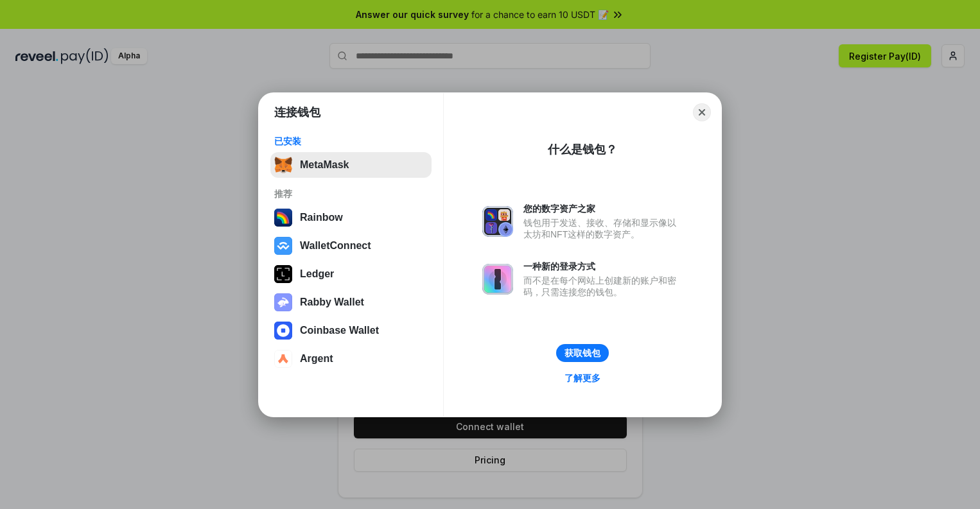 This screenshot has width=980, height=509. I want to click on div: WalletConnect, so click(336, 246).